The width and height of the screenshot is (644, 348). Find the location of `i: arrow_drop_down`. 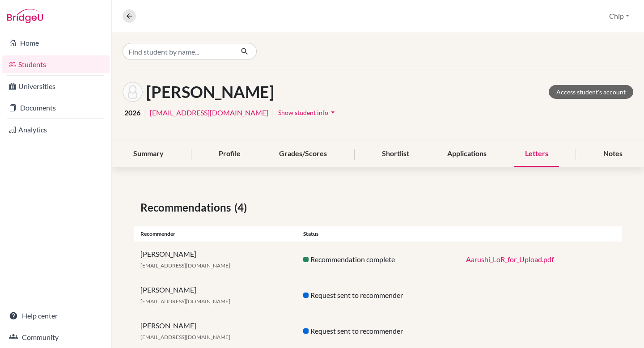

i: arrow_drop_down is located at coordinates (333, 112).